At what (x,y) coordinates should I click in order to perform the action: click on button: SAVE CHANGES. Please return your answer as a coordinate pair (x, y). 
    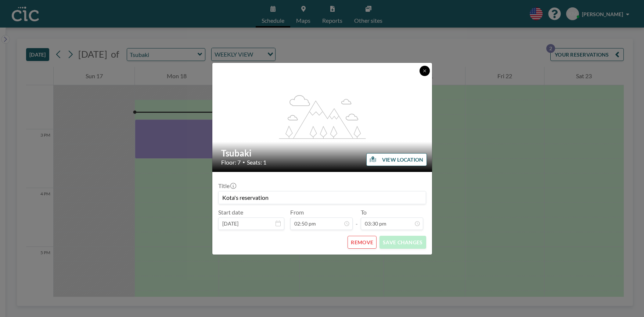
    Looking at the image, I should click on (402, 242).